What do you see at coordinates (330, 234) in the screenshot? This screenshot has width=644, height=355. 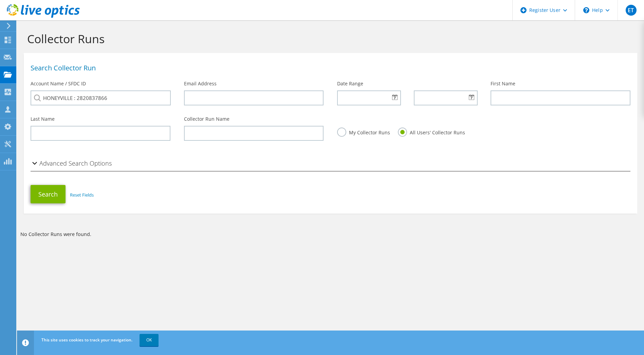 I see `p: No Collector Runs were found.` at bounding box center [330, 234].